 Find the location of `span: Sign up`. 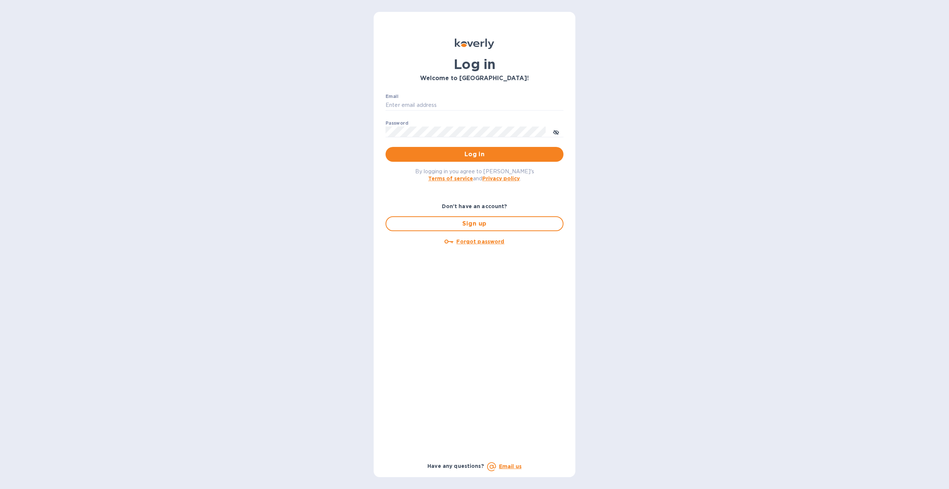

span: Sign up is located at coordinates (475, 224).